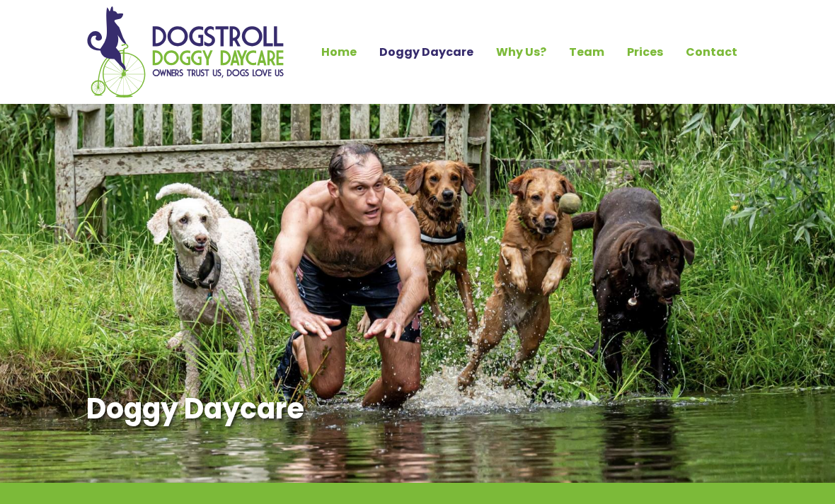 Image resolution: width=835 pixels, height=504 pixels. What do you see at coordinates (276, 410) in the screenshot?
I see `h1: Doggy Daycare` at bounding box center [276, 410].